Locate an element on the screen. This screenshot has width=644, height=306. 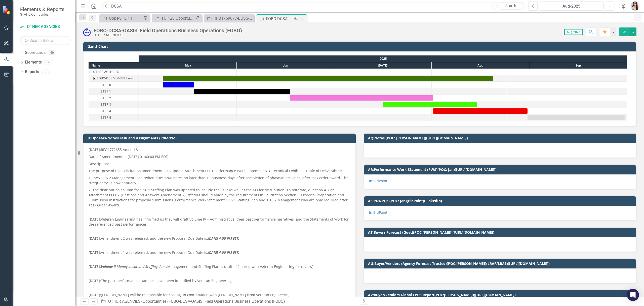
a: Reports is located at coordinates (32, 72).